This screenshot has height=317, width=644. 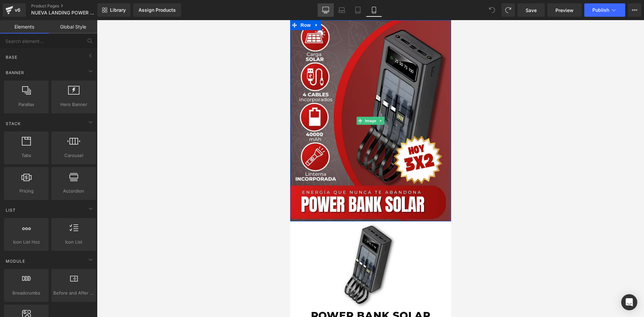 What do you see at coordinates (26, 104) in the screenshot?
I see `span: Parallax` at bounding box center [26, 104].